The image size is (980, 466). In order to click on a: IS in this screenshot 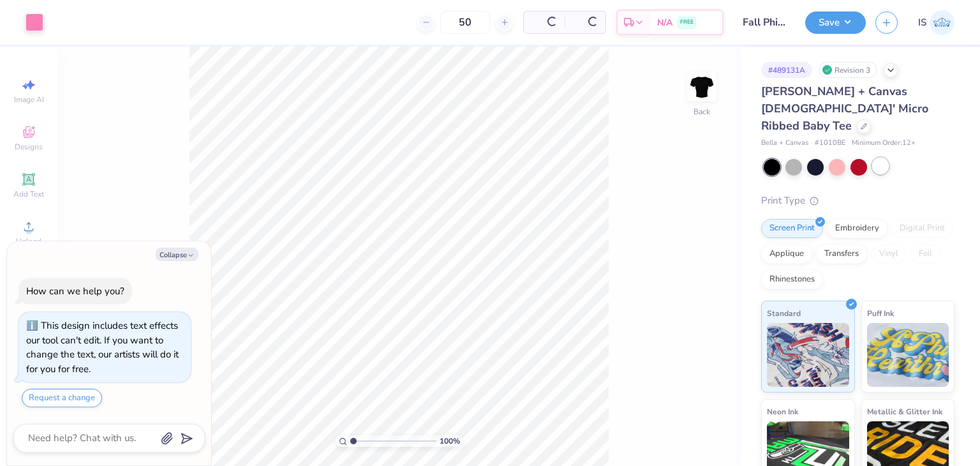, I will do `click(936, 22)`.